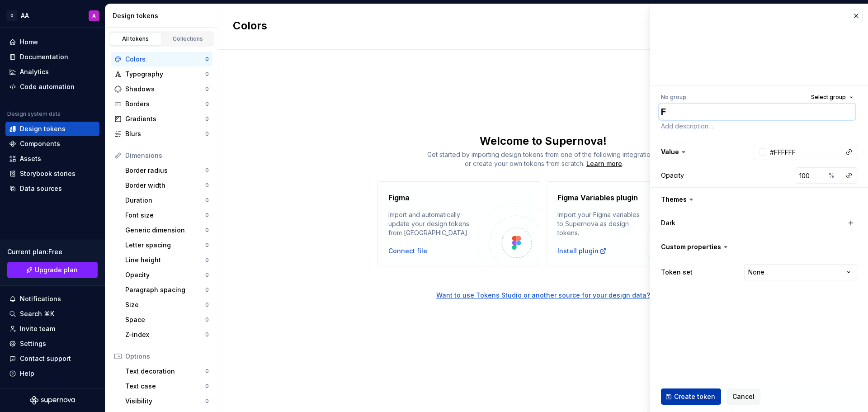  What do you see at coordinates (41, 189) in the screenshot?
I see `div: Data sources` at bounding box center [41, 189].